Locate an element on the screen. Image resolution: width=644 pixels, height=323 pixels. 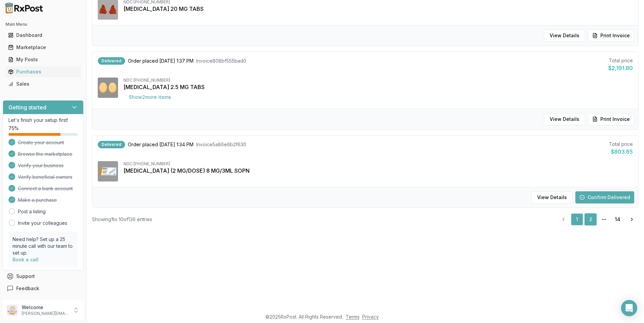
button: Sales is located at coordinates (43, 84).